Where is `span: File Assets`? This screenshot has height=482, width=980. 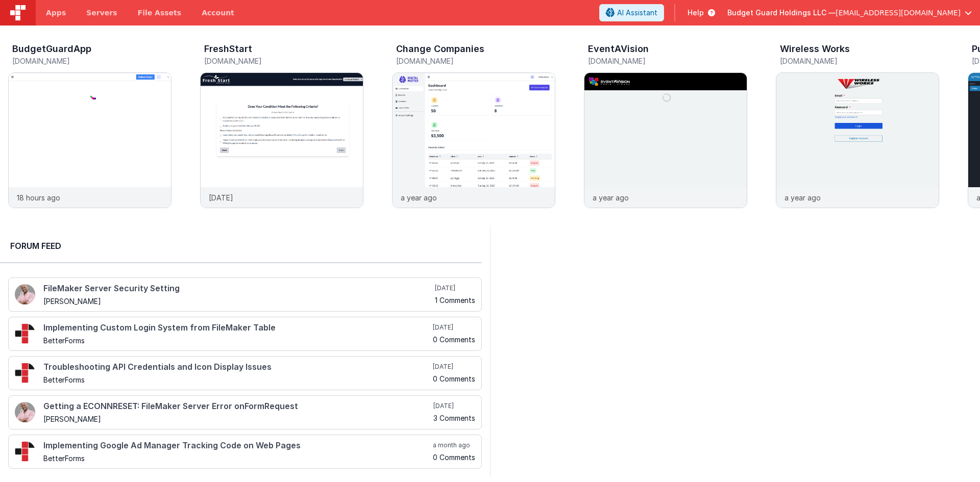 span: File Assets is located at coordinates (159, 13).